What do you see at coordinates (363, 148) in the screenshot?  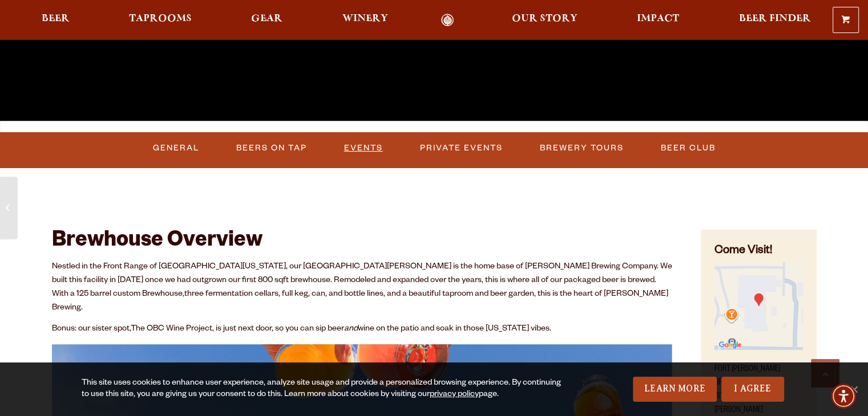 I see `a: Events` at bounding box center [363, 148].